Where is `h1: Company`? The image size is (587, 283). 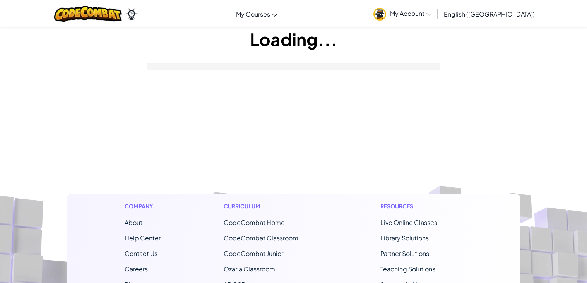 h1: Company is located at coordinates (142, 206).